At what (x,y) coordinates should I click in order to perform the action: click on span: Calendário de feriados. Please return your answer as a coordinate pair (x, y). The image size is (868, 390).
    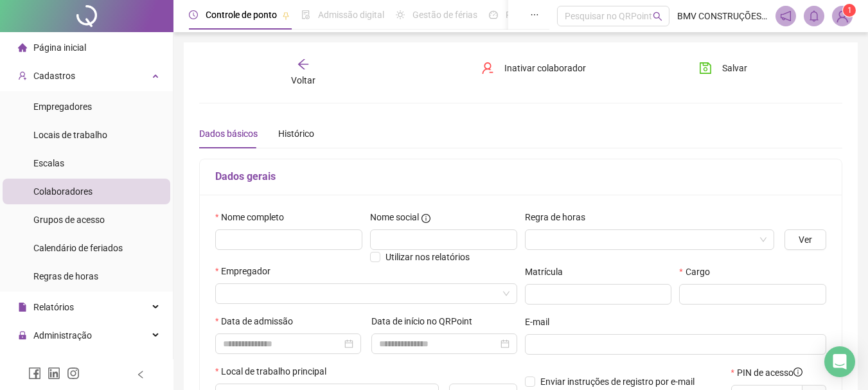
    Looking at the image, I should click on (77, 248).